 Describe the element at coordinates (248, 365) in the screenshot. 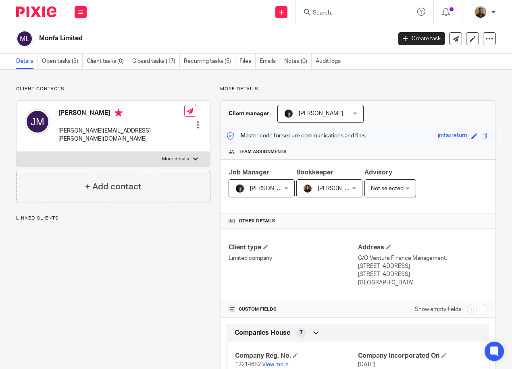

I see `span: 12214682` at that location.